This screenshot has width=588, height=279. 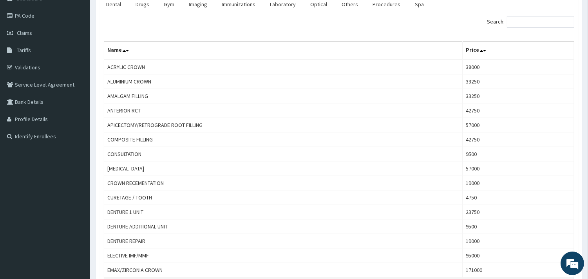 I want to click on th: Name, so click(x=283, y=51).